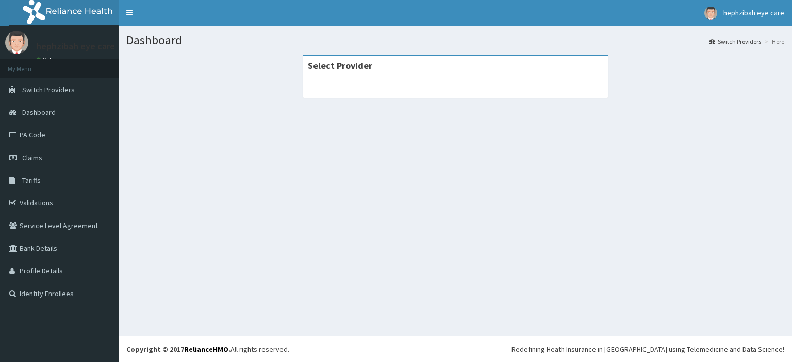 Image resolution: width=792 pixels, height=362 pixels. I want to click on span: Switch Providers, so click(48, 90).